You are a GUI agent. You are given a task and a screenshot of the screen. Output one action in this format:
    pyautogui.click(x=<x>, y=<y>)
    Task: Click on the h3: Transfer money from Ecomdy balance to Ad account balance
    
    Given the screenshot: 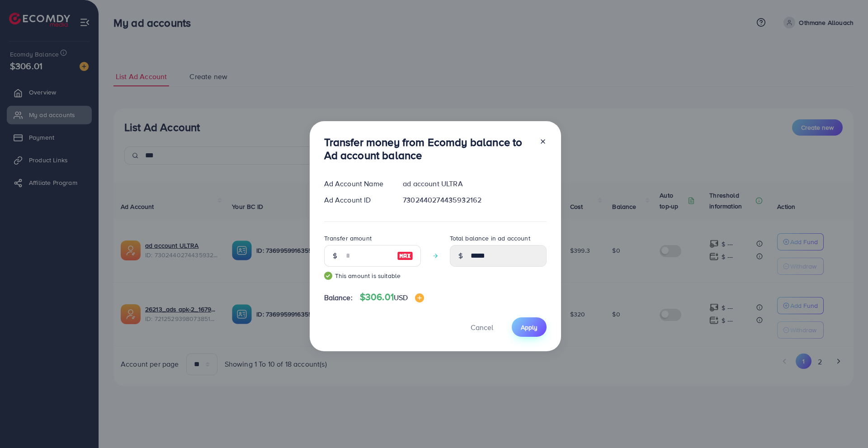 What is the action you would take?
    pyautogui.click(x=428, y=149)
    